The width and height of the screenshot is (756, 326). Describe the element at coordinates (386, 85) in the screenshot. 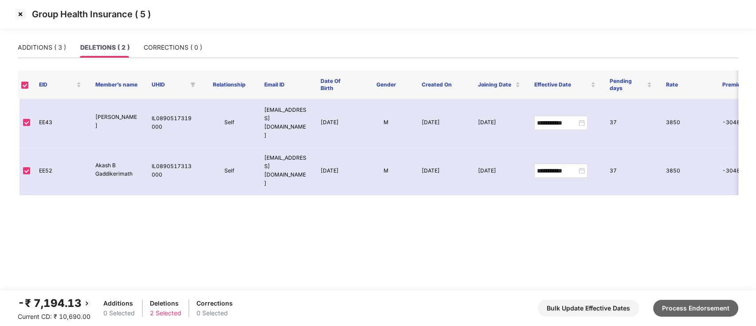

I see `th: Gender` at that location.